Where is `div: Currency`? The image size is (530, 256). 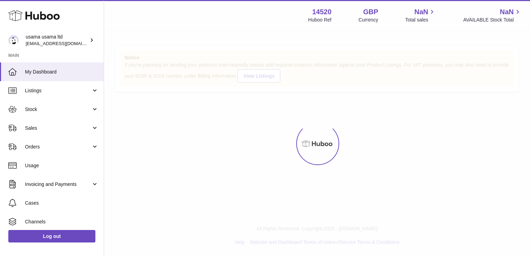 div: Currency is located at coordinates (368, 20).